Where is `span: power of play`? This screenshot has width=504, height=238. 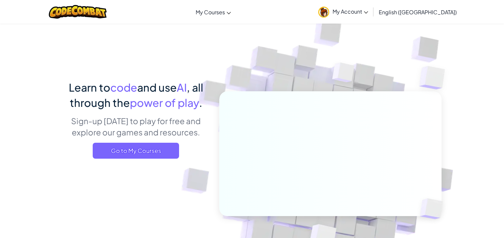
span: power of play is located at coordinates (164, 103).